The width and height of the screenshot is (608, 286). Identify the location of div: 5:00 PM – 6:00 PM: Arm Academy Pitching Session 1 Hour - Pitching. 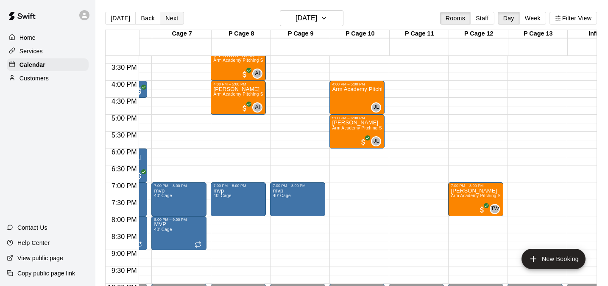
(357, 132).